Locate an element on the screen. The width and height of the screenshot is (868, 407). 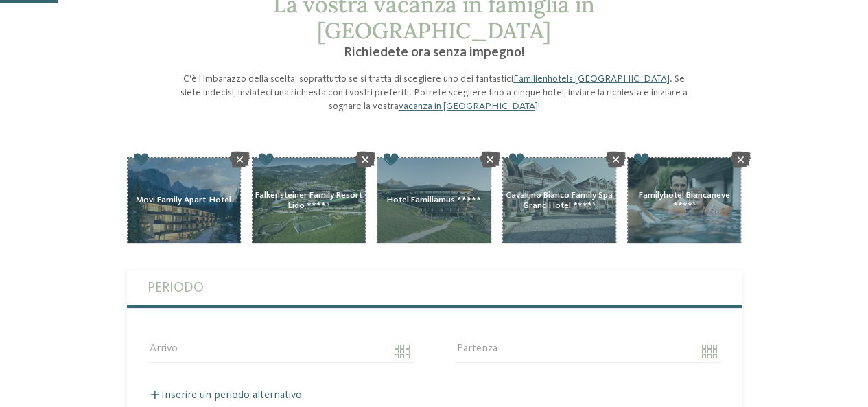
label: Inserire un periodo alternativo is located at coordinates (225, 395).